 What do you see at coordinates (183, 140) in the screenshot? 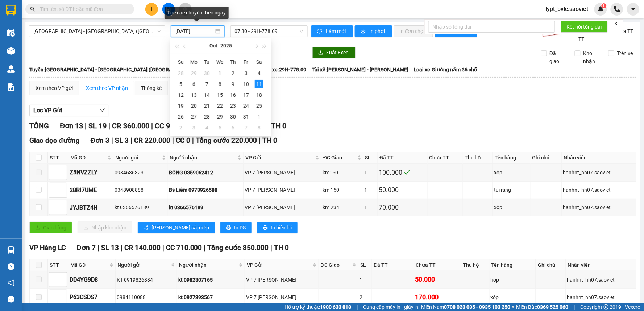
I see `span: CC 0` at bounding box center [183, 140].